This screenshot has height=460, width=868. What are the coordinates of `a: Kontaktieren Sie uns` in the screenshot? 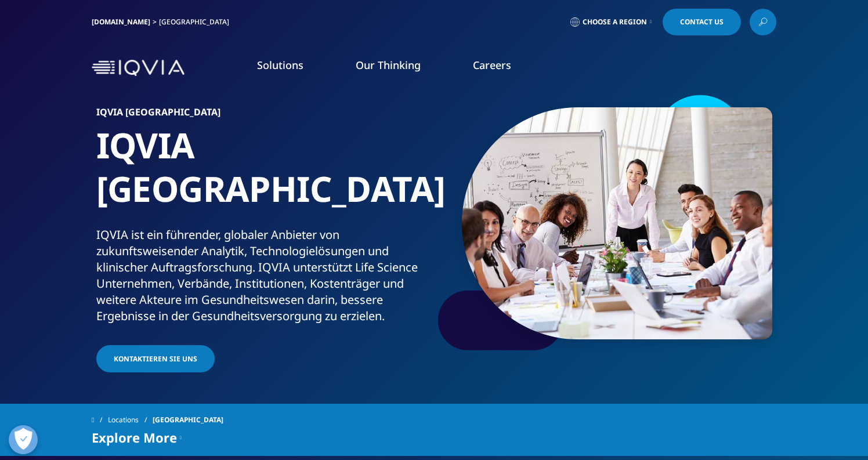 It's located at (155, 358).